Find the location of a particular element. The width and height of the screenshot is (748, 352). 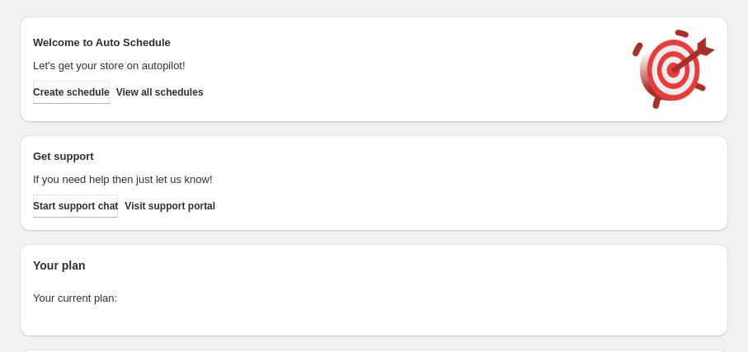

p: Your current plan: is located at coordinates (374, 299).